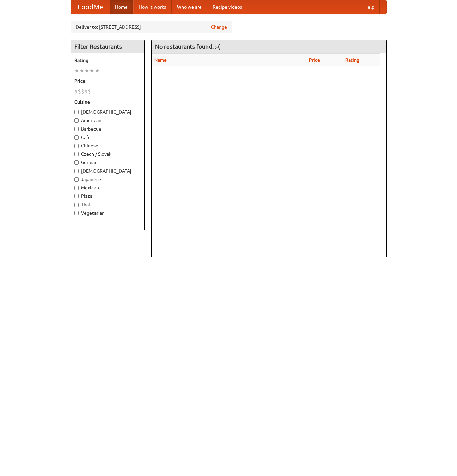 The width and height of the screenshot is (457, 476). Describe the element at coordinates (108, 60) in the screenshot. I see `h5: Rating` at that location.